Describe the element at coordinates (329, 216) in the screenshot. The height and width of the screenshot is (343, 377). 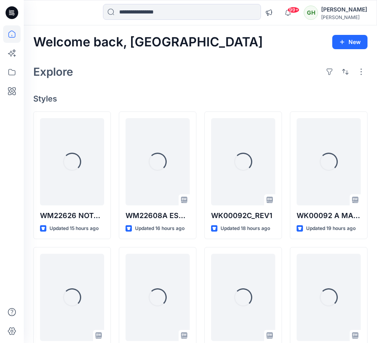
I see `p: WK00092 A MAXI CHEMISE_DEV_REV2` at that location.